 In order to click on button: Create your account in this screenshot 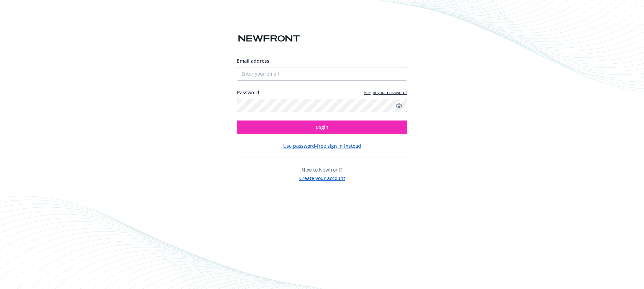, I will do `click(322, 177)`.